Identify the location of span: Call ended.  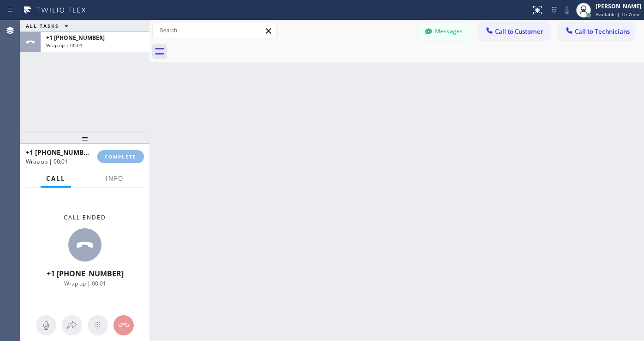
(85, 217).